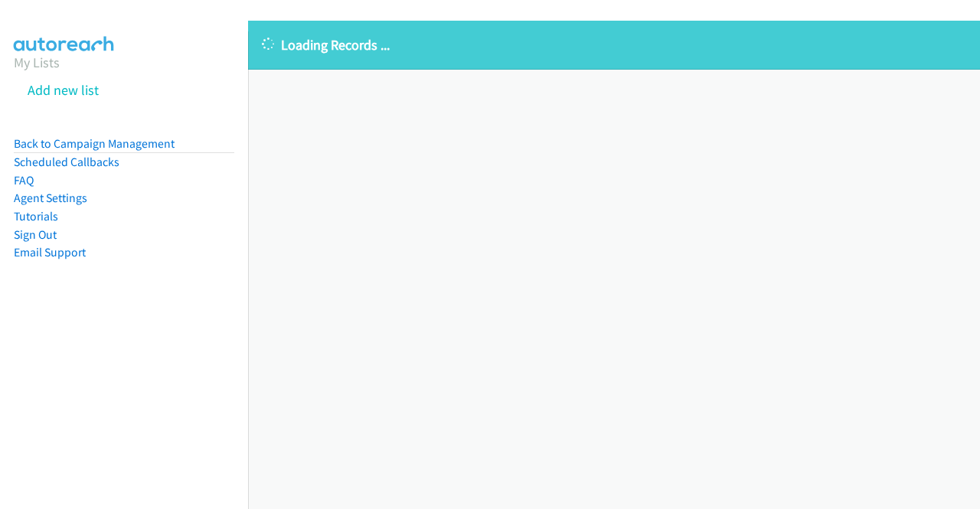  I want to click on a: Back to Campaign Management, so click(94, 144).